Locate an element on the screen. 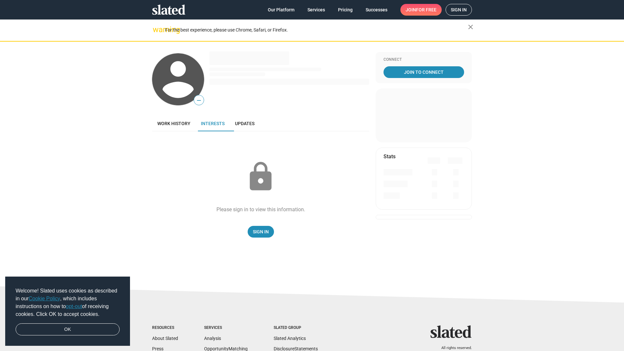 Image resolution: width=624 pixels, height=351 pixels. span: Join is located at coordinates (421, 10).